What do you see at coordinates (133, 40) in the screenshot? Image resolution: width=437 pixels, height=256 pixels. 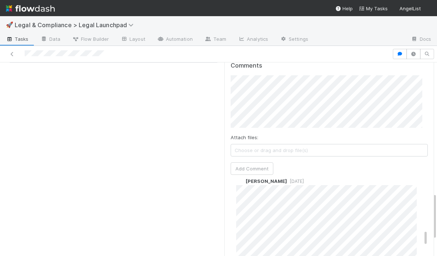 I see `a: Layout` at bounding box center [133, 40].